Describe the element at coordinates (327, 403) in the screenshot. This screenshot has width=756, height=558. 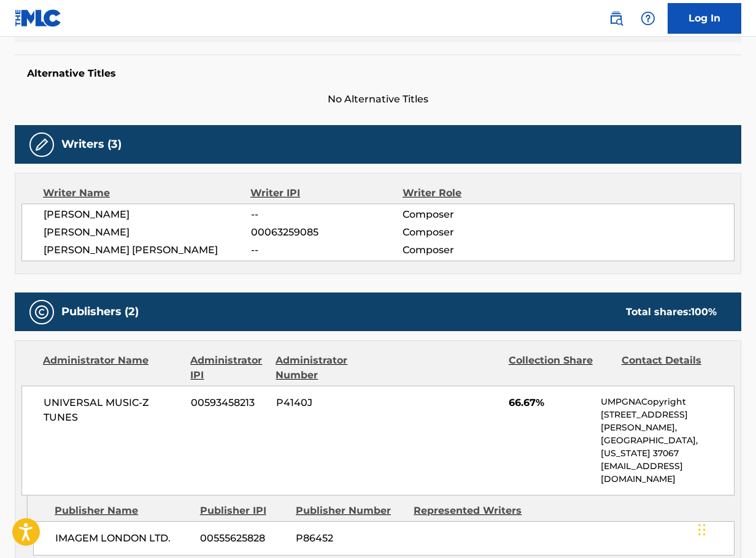
I see `span: P4140J` at that location.